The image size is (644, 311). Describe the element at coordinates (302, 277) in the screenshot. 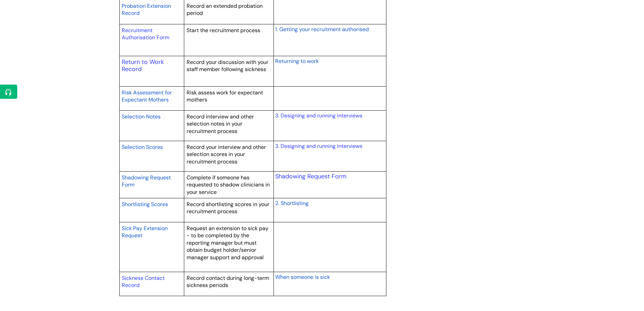

I see `a: When someone is sick` at that location.